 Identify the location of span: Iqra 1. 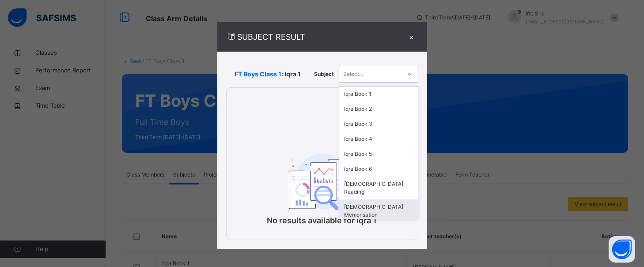
(293, 73).